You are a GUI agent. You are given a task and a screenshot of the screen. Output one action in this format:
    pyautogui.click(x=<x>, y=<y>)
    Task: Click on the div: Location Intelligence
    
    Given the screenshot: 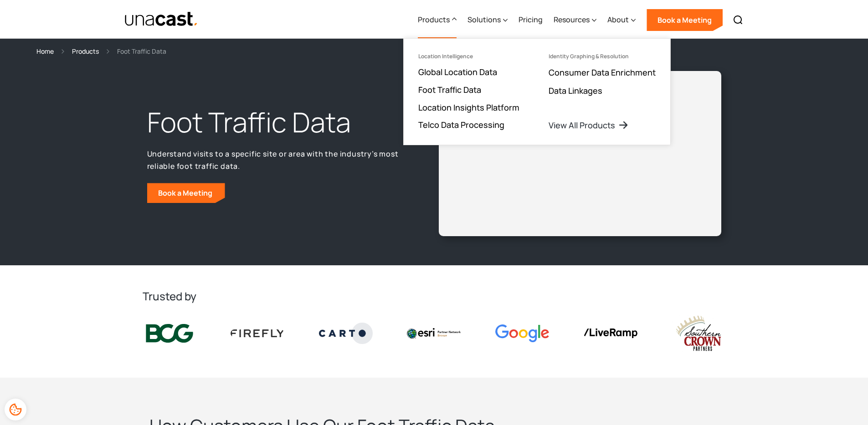 What is the action you would take?
    pyautogui.click(x=445, y=56)
    